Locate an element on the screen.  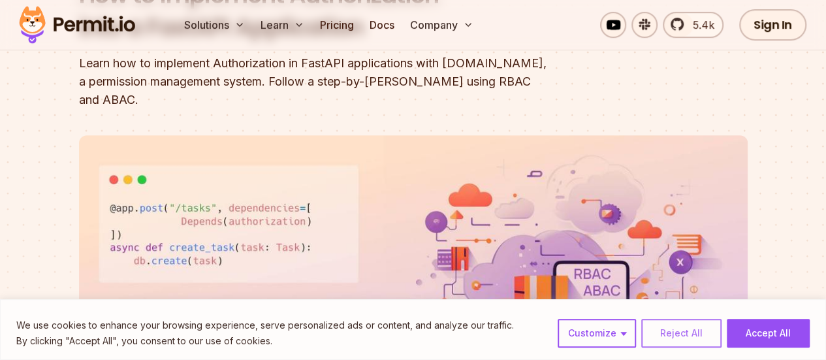
button: Reject All is located at coordinates (681, 333).